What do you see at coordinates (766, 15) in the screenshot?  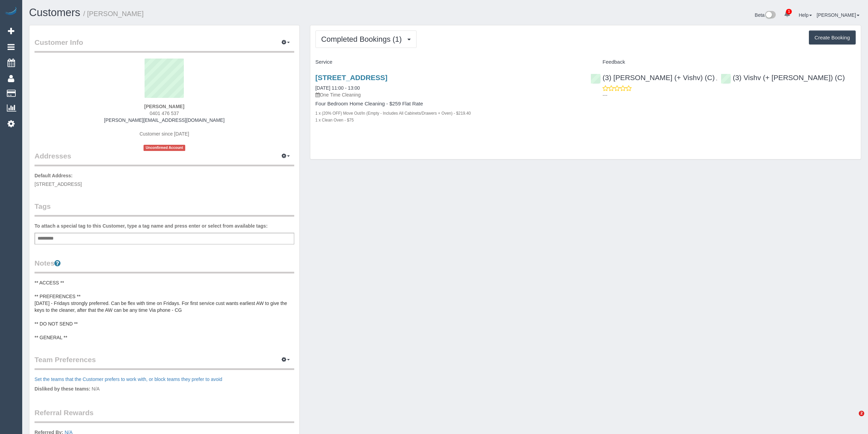 I see `a: Beta` at bounding box center [766, 15].